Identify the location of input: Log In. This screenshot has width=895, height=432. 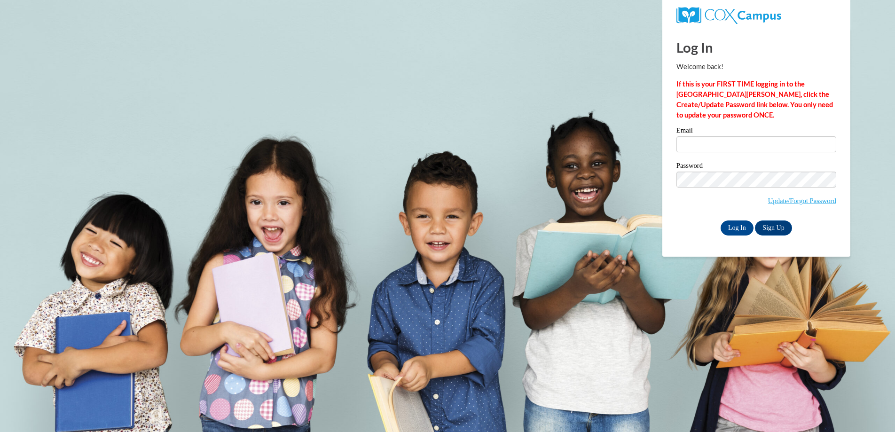
(737, 228).